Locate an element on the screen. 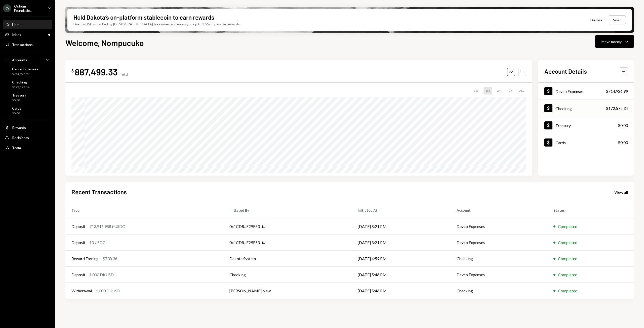 This screenshot has width=644, height=328. div: ALL is located at coordinates (522, 91).